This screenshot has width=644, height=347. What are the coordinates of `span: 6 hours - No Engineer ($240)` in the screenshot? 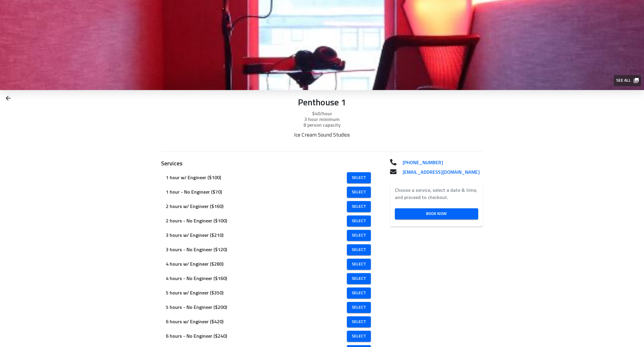 It's located at (256, 336).